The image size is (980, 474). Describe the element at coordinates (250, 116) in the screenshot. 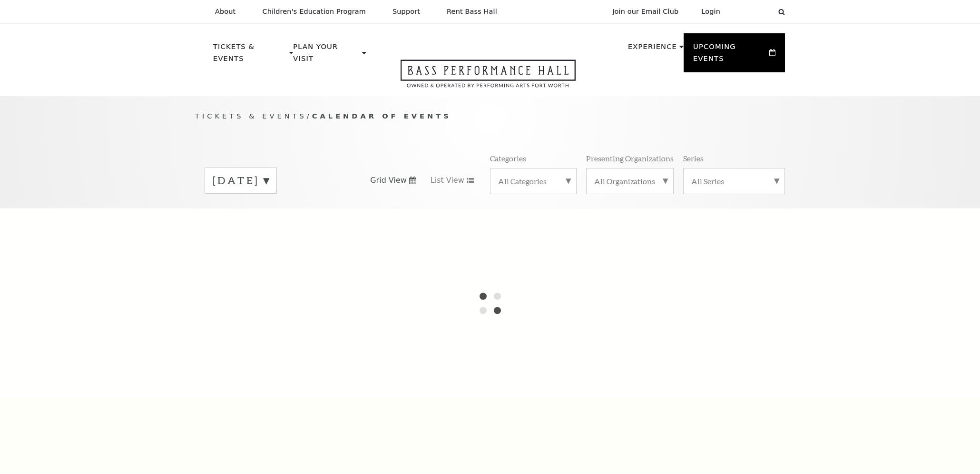

I see `span: Tickets & Events` at that location.